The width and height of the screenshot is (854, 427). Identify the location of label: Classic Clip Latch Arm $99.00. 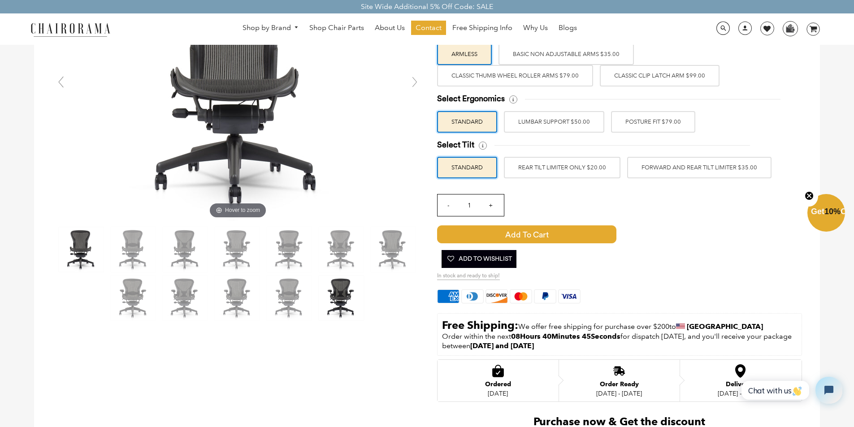
(660, 76).